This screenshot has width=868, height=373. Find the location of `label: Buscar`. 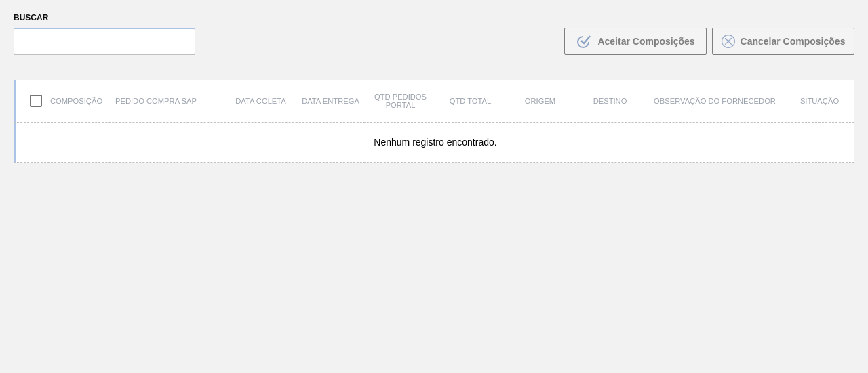

label: Buscar is located at coordinates (105, 18).